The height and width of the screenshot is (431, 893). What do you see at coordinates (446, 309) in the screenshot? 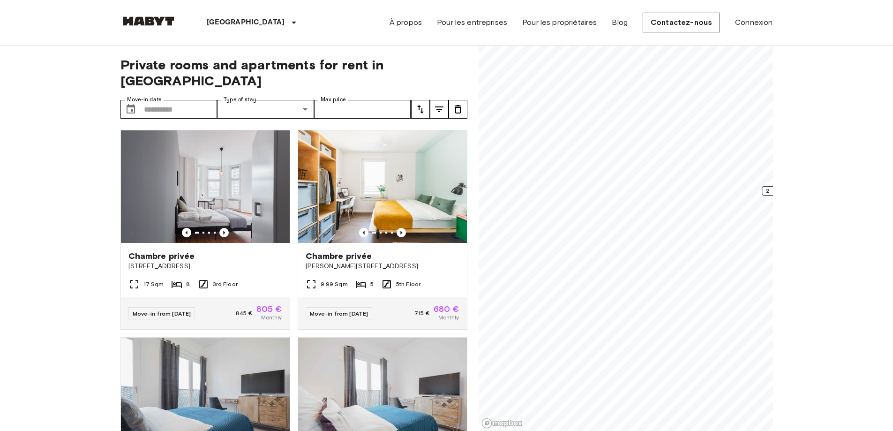
I see `span: 680 €` at bounding box center [446, 309].